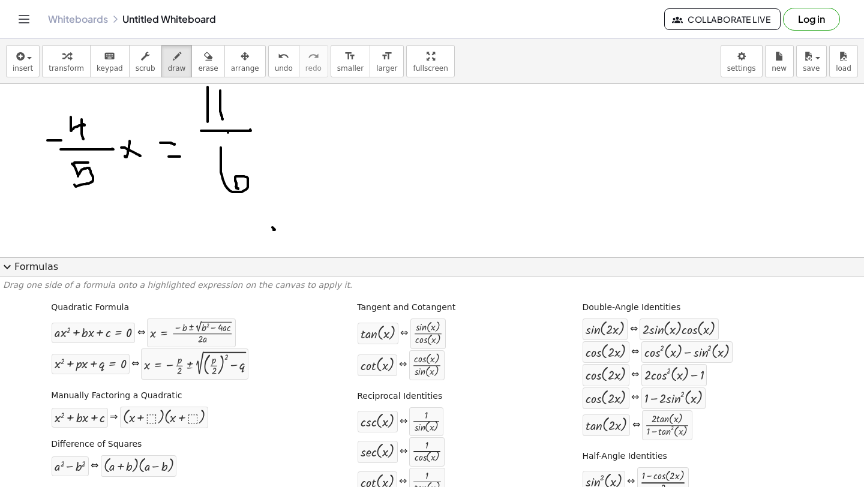 The height and width of the screenshot is (487, 864). Describe the element at coordinates (96, 445) in the screenshot. I see `label: Difference of Squares` at that location.